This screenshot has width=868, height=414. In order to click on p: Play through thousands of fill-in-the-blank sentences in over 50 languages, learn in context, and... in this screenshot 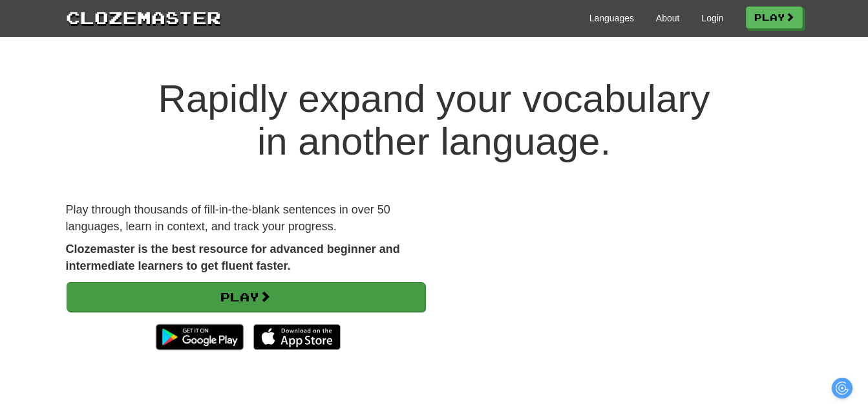, I will do `click(245, 218)`.